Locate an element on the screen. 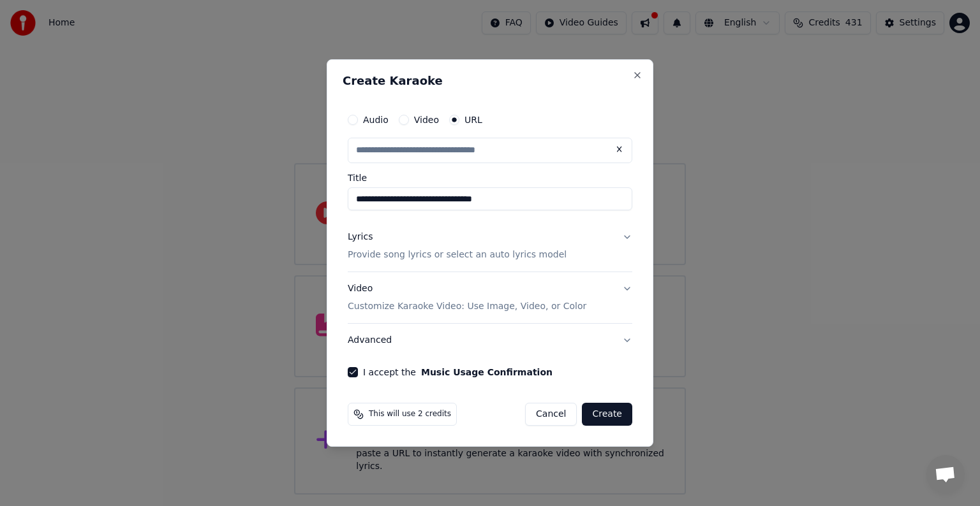 This screenshot has width=980, height=506. label: Video is located at coordinates (426, 120).